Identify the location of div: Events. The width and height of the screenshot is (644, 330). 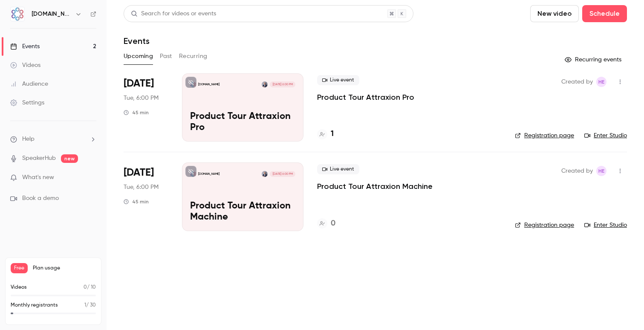
(25, 47).